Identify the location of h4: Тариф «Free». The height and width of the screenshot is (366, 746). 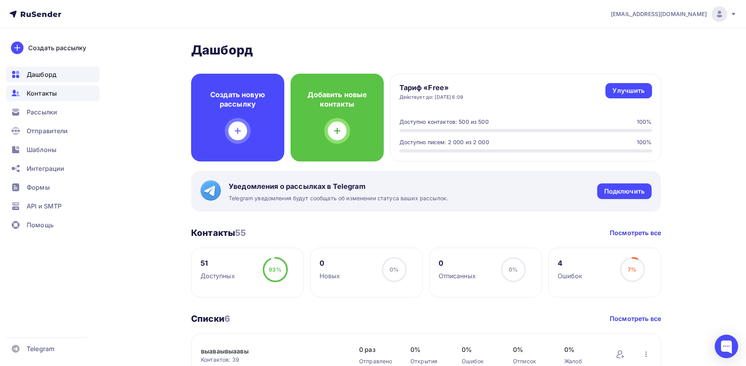
(431, 88).